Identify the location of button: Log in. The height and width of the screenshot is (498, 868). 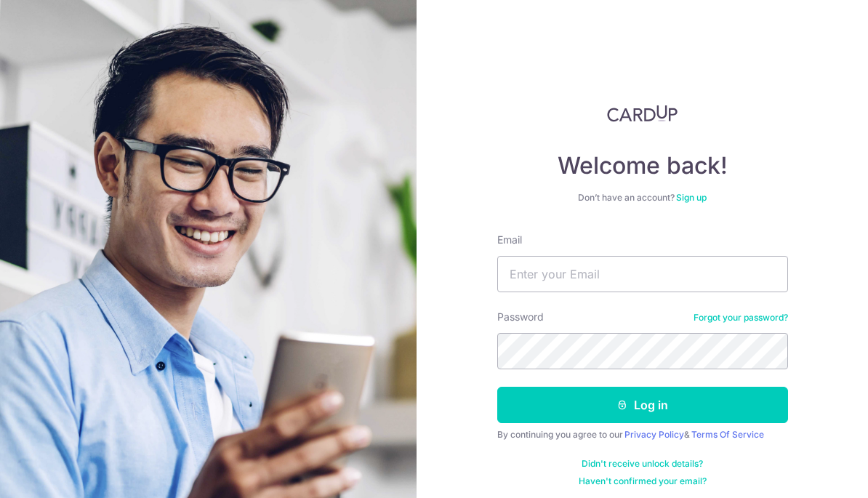
(643, 405).